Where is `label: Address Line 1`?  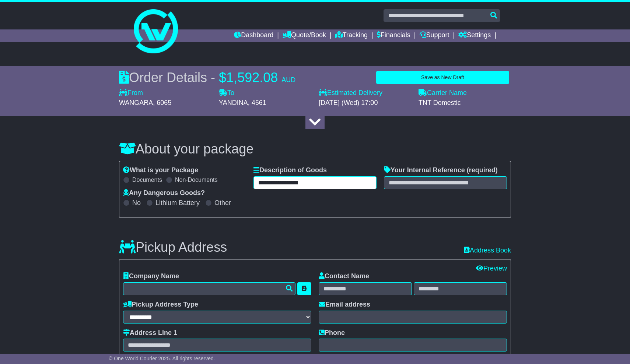
label: Address Line 1 is located at coordinates (150, 333).